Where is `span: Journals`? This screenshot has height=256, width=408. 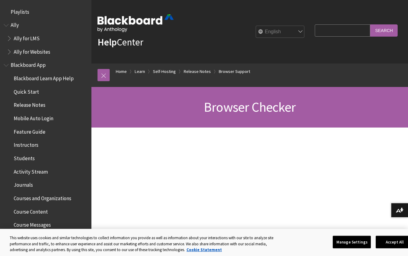 span: Journals is located at coordinates (23, 184).